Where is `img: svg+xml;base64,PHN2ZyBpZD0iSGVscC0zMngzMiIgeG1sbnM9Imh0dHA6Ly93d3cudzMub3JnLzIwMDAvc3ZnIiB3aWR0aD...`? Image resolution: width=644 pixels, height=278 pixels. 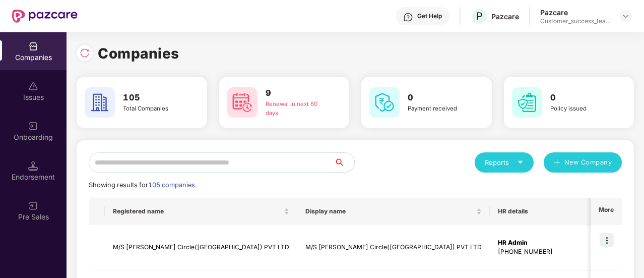
img: svg+xml;base64,PHN2ZyBpZD0iSGVscC0zMngzMiIgeG1sbnM9Imh0dHA6Ly93d3cudzMub3JnLzIwMDAvc3ZnIiB3aWR0aD... is located at coordinates (408, 17).